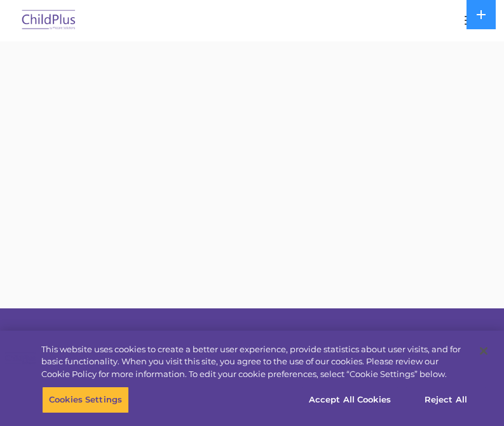  I want to click on img: ChildPlus by Procare Solutions, so click(49, 20).